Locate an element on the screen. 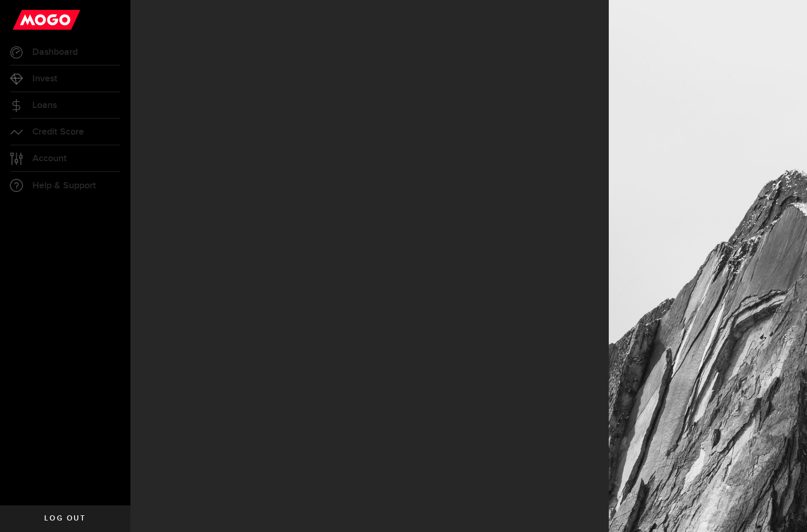  span: Help & Support is located at coordinates (64, 186).